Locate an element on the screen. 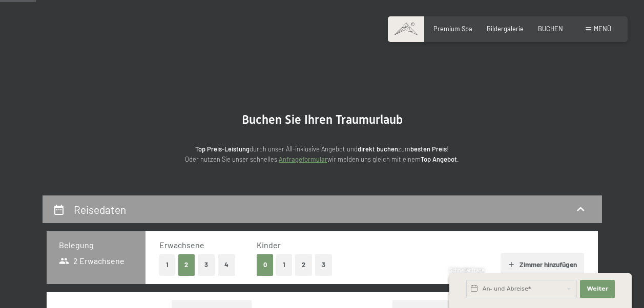 The image size is (644, 308). span: Schnellanfrage is located at coordinates (466, 270).